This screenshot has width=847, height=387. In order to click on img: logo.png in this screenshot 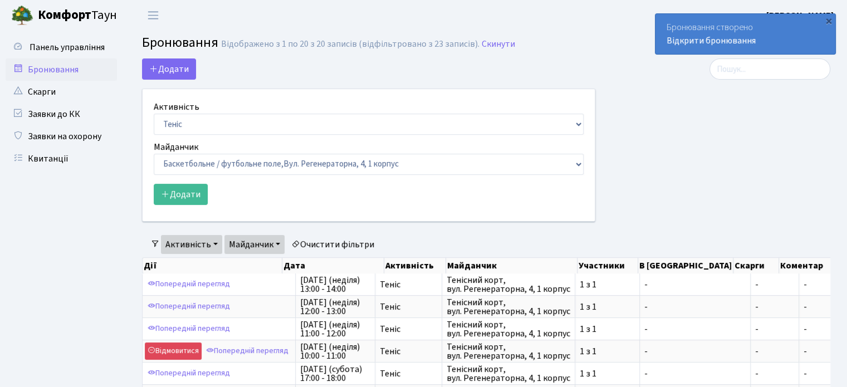, I will do `click(22, 16)`.